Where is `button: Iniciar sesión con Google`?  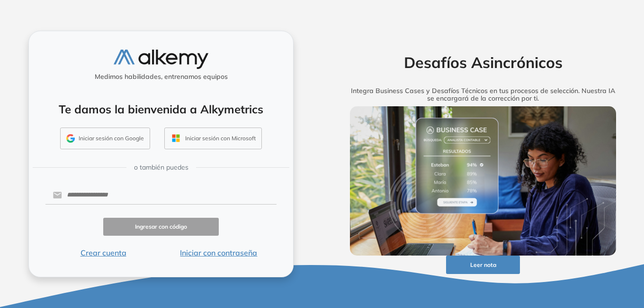 button: Iniciar sesión con Google is located at coordinates (105, 138).